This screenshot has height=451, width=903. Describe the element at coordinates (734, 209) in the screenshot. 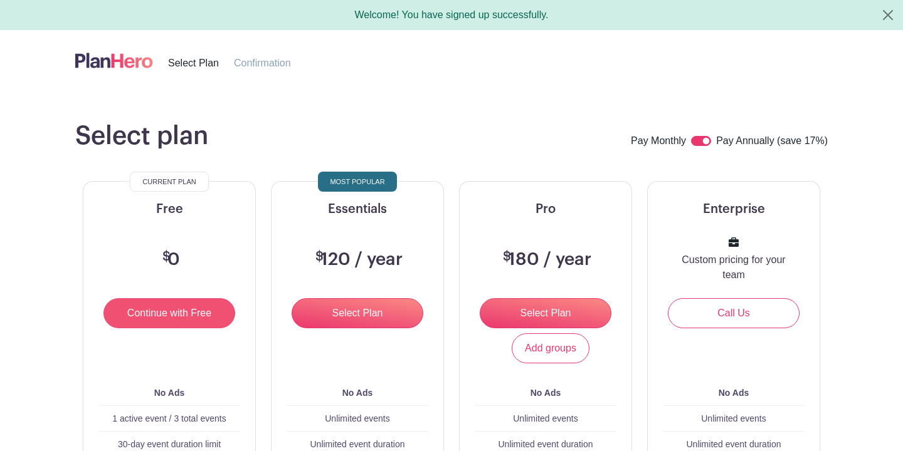

I see `h5: Enterprise` at that location.